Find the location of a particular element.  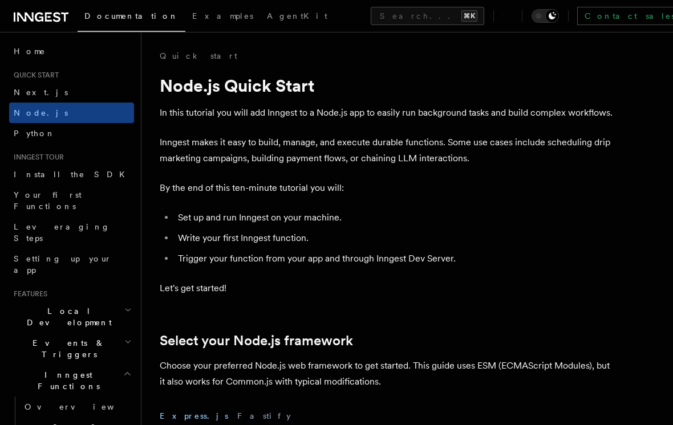

a: Python is located at coordinates (71, 133).